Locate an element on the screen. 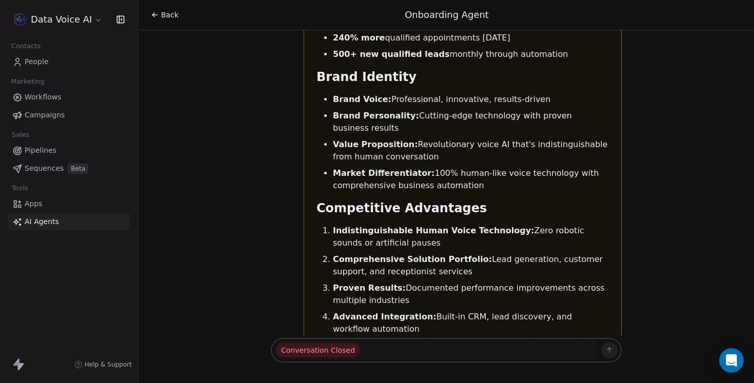  li: Revolutionary voice AI that's indistinguishable from human conversation is located at coordinates (471, 151).